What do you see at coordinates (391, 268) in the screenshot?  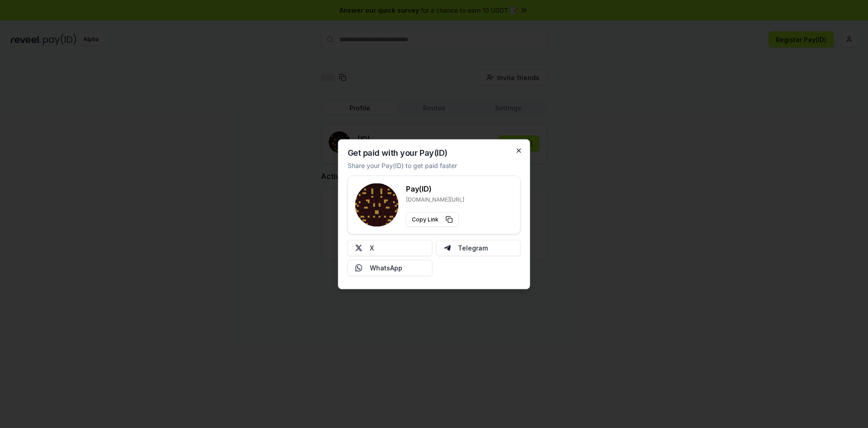 I see `button: WhatsApp` at bounding box center [391, 268].